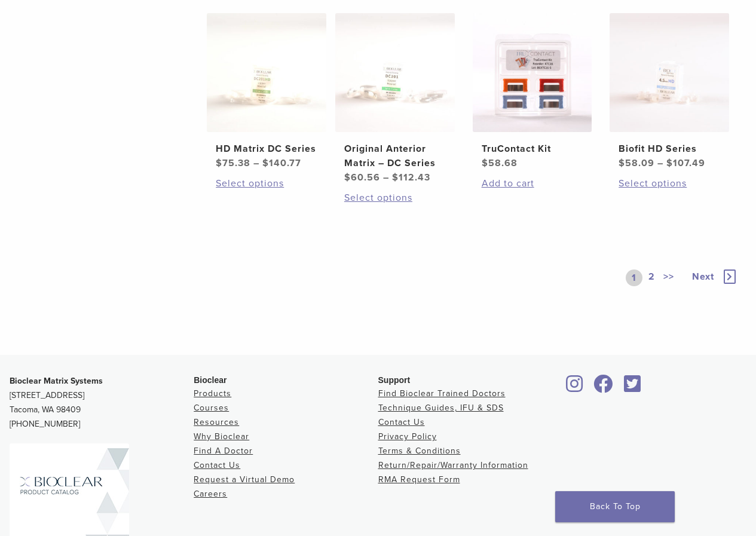  Describe the element at coordinates (266, 73) in the screenshot. I see `img: HD Matrix DC Series` at that location.